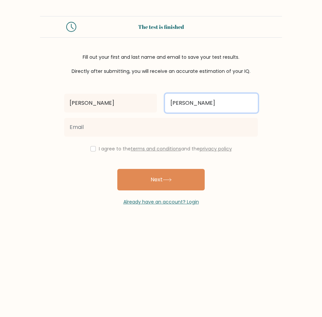  Describe the element at coordinates (216, 149) in the screenshot. I see `a: privacy policy` at that location.